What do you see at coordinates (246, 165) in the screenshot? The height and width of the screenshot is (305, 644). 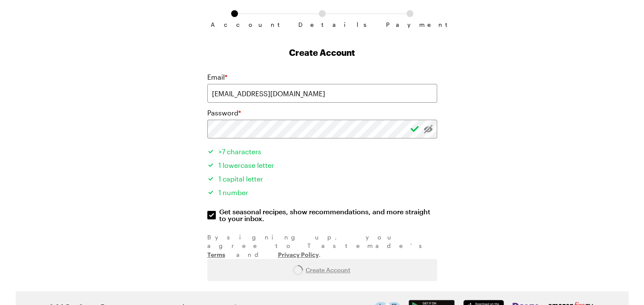 I see `span: 1 lowercase letter` at bounding box center [246, 165].